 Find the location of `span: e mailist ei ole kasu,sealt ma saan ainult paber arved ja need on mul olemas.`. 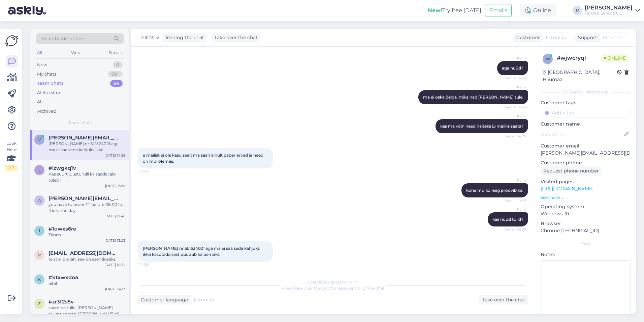

span: e mailist ei ole kasu,sealt ma saan ainult paber arved ja need on mul olemas. is located at coordinates (204, 158).